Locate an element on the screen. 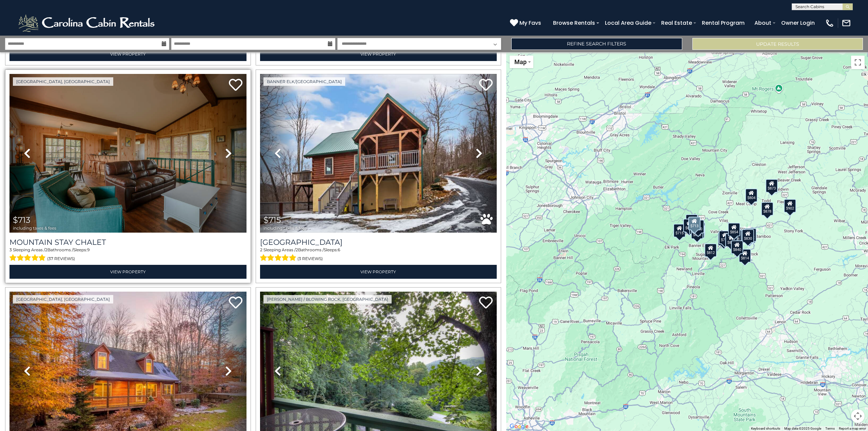 The image size is (868, 431). div: $720 is located at coordinates (698, 227).